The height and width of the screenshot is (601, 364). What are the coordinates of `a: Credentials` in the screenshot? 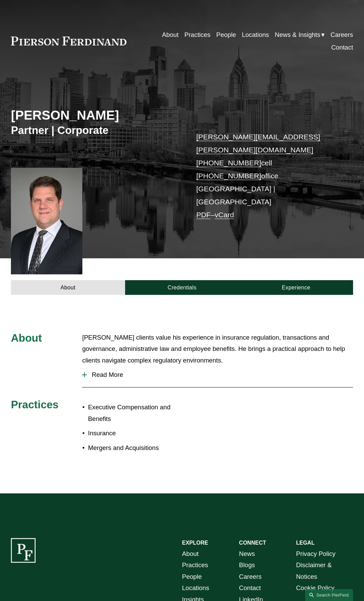 It's located at (182, 287).